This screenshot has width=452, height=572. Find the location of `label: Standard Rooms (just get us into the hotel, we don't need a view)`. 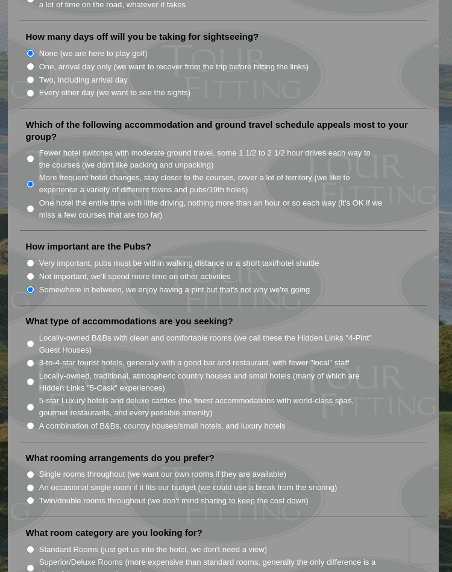

label: Standard Rooms (just get us into the hotel, we don't need a view) is located at coordinates (153, 550).